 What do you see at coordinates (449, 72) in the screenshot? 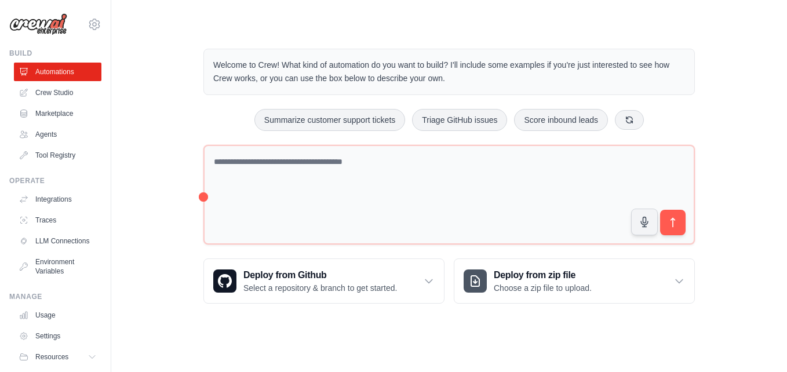
I see `p: Welcome to Crew! What kind of automation do you want to build? I'll include some examples if you'...` at bounding box center [449, 72].